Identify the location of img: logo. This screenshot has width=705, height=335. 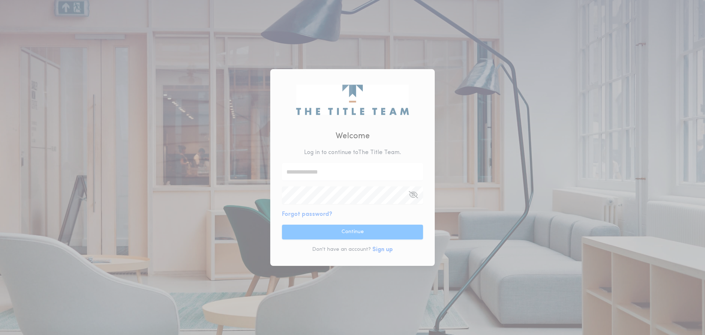
(352, 100).